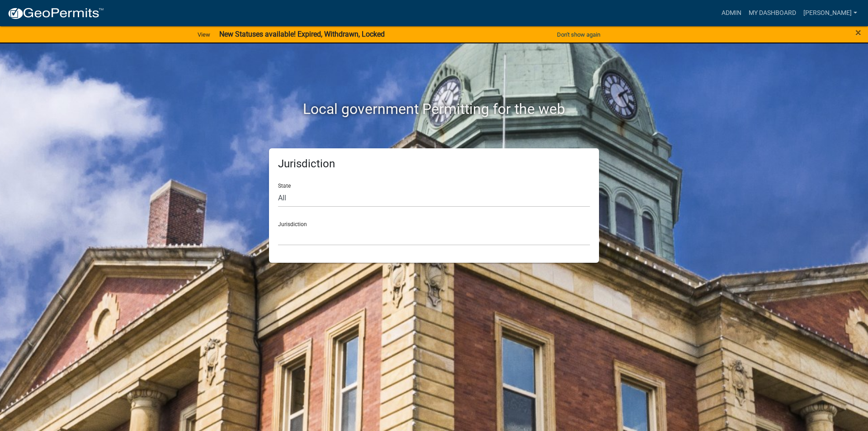 This screenshot has height=431, width=868. Describe the element at coordinates (434, 164) in the screenshot. I see `h5: Jurisdiction` at that location.